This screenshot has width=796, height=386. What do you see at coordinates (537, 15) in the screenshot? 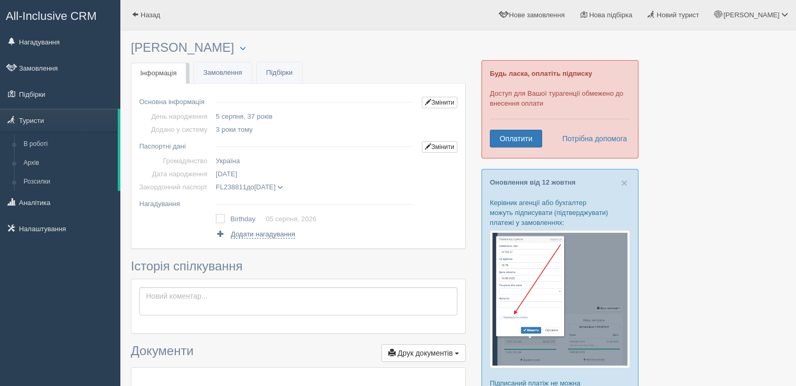
I see `span: Нове замовлення` at bounding box center [537, 15].